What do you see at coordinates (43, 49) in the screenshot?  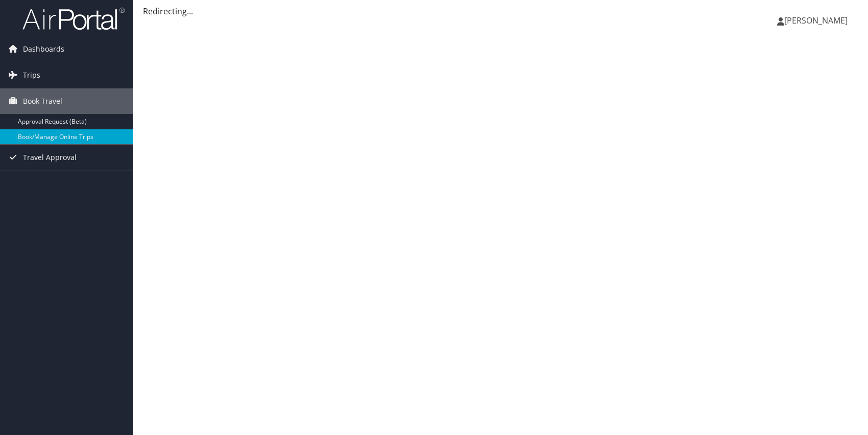 I see `span: Dashboards` at bounding box center [43, 49].